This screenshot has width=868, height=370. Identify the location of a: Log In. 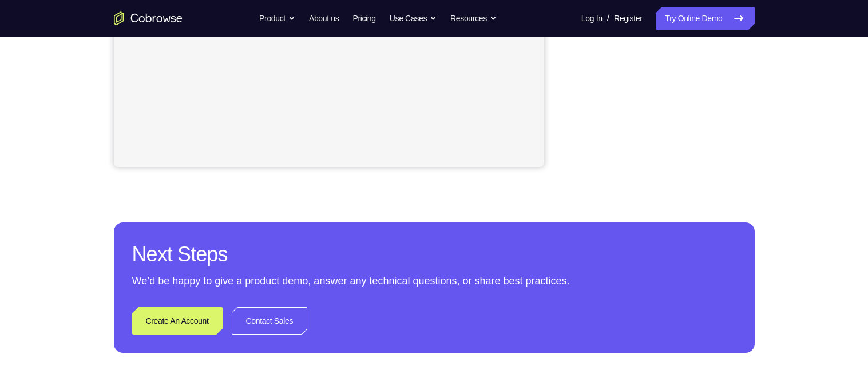
(591, 18).